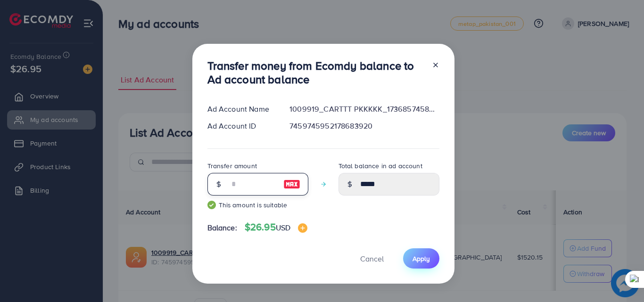 This screenshot has height=302, width=644. What do you see at coordinates (421, 259) in the screenshot?
I see `span: Apply` at bounding box center [421, 259].